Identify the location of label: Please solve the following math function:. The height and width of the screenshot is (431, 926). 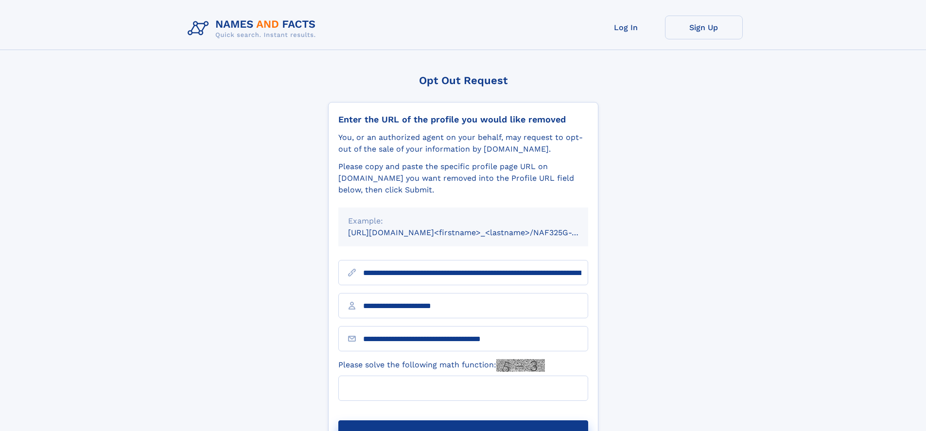
(442, 366).